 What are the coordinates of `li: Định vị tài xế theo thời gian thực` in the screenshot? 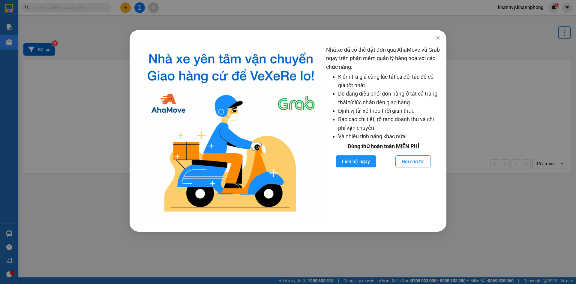 It's located at (389, 111).